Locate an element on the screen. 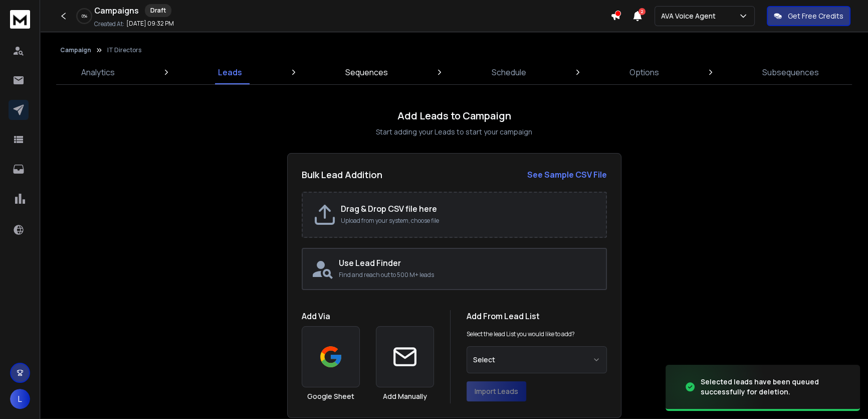 Image resolution: width=868 pixels, height=419 pixels. p: AVA Voice Agent is located at coordinates (691, 16).